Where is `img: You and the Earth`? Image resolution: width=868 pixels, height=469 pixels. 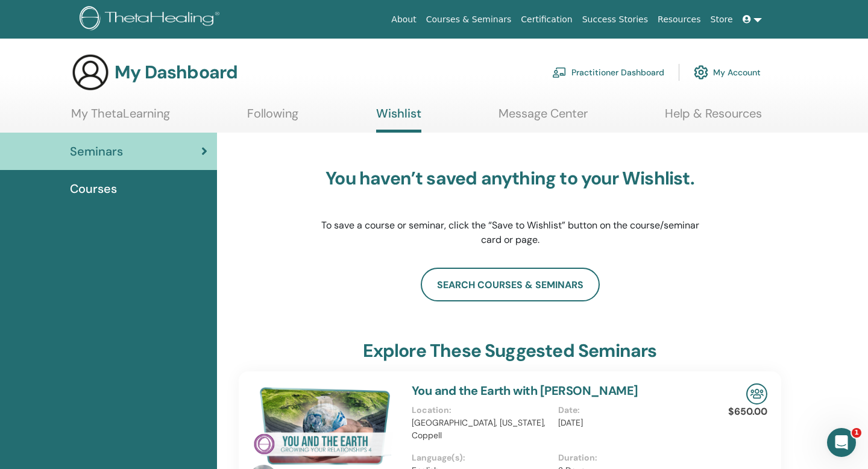
img: You and the Earth is located at coordinates (323, 425).